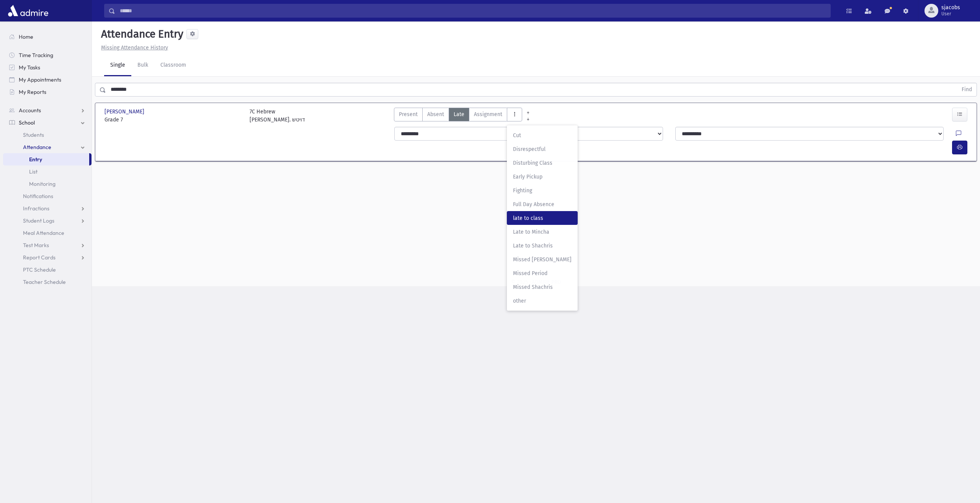 This screenshot has width=980, height=503. What do you see at coordinates (30, 111) in the screenshot?
I see `span: Accounts` at bounding box center [30, 111].